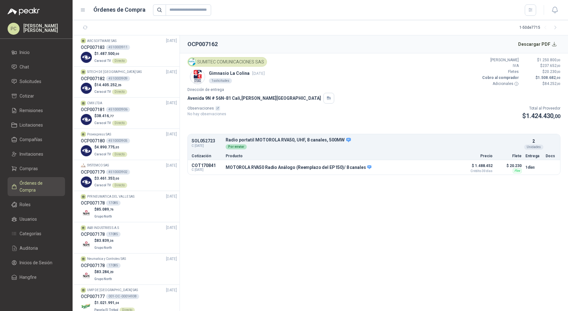 The height and width of the screenshot is (311, 568). I want to click on a: Remisiones, so click(36, 110).